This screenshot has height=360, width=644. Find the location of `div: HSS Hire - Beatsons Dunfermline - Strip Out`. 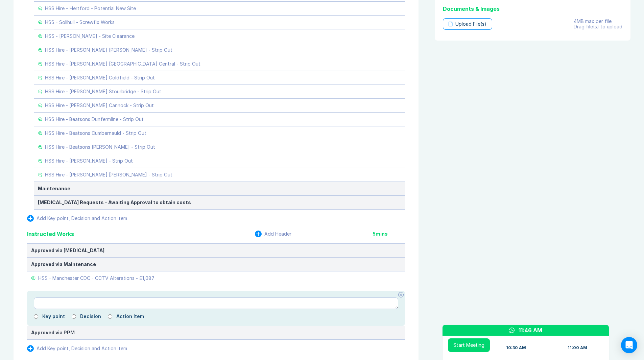

div: HSS Hire - Beatsons Dunfermline - Strip Out is located at coordinates (94, 119).